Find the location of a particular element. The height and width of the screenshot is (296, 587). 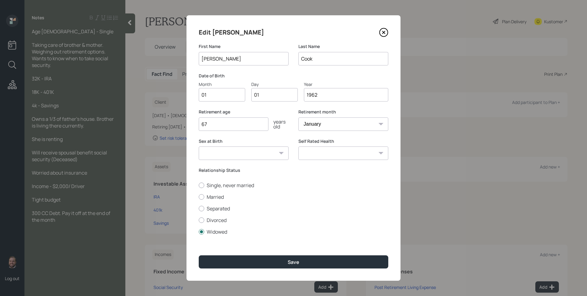

input: Day is located at coordinates (275, 95).